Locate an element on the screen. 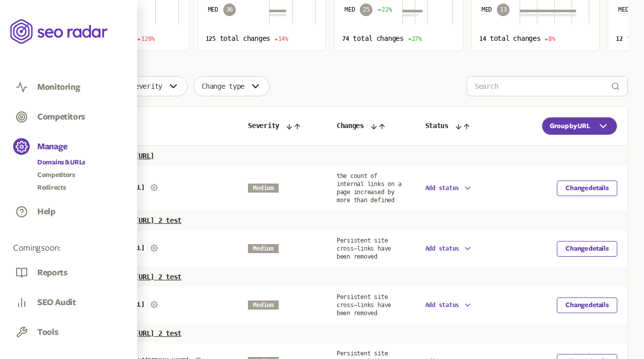 This screenshot has height=359, width=644. a: Domains & URLs is located at coordinates (61, 162).